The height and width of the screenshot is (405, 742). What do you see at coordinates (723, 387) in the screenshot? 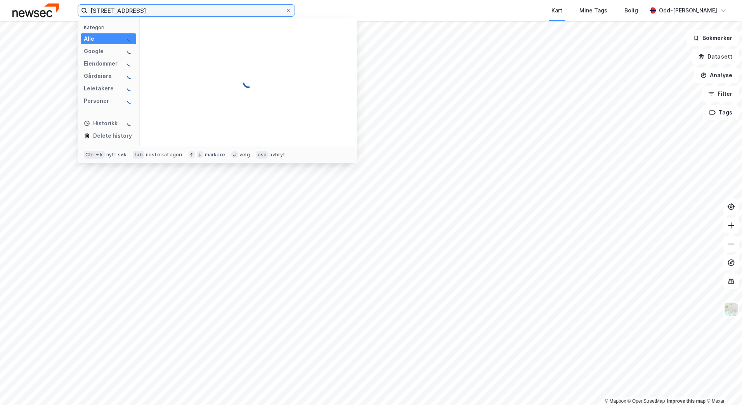
I see `div: Kontrollprogram for chat` at bounding box center [723, 387].